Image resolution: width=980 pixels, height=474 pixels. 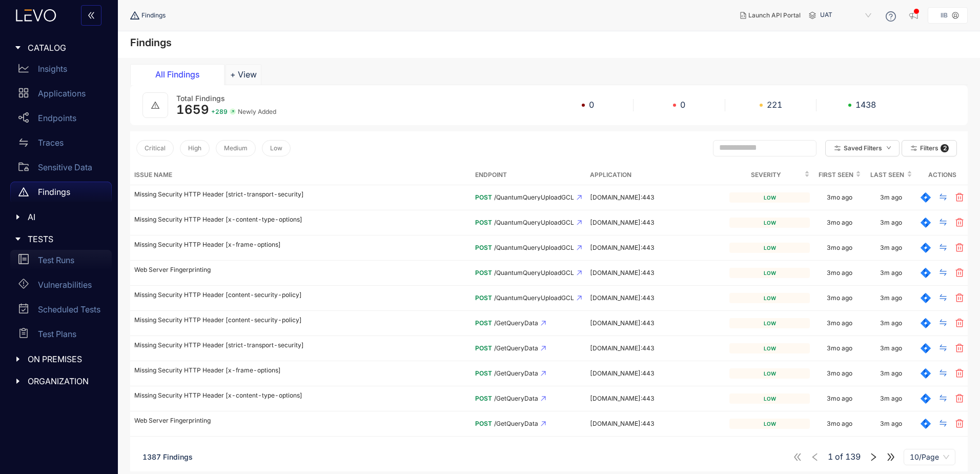 What do you see at coordinates (56, 260) in the screenshot?
I see `p: Test Runs` at bounding box center [56, 260].